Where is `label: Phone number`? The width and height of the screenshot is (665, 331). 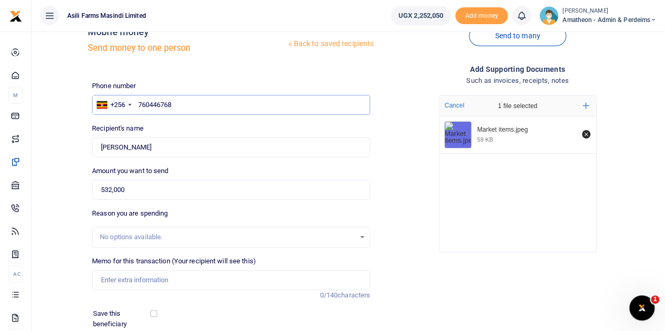 label: Phone number is located at coordinates (113, 86).